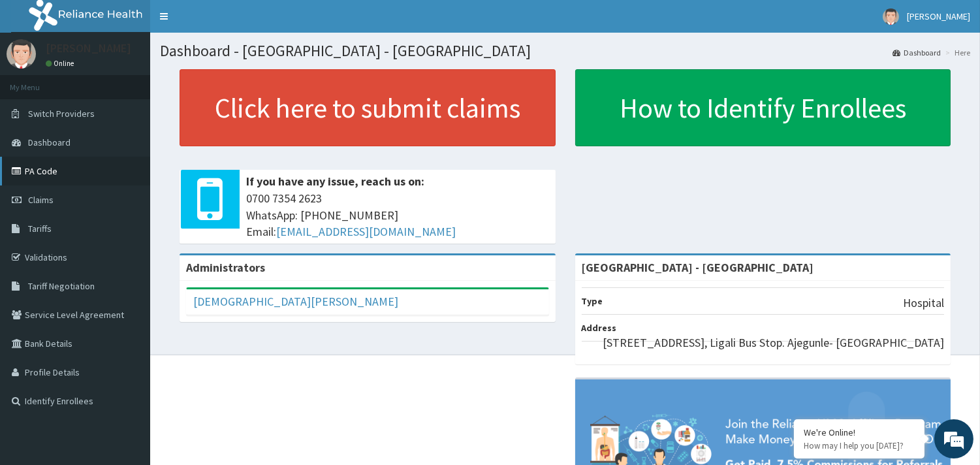 The width and height of the screenshot is (980, 465). Describe the element at coordinates (143, 82) in the screenshot. I see `div: Chat with us now` at that location.